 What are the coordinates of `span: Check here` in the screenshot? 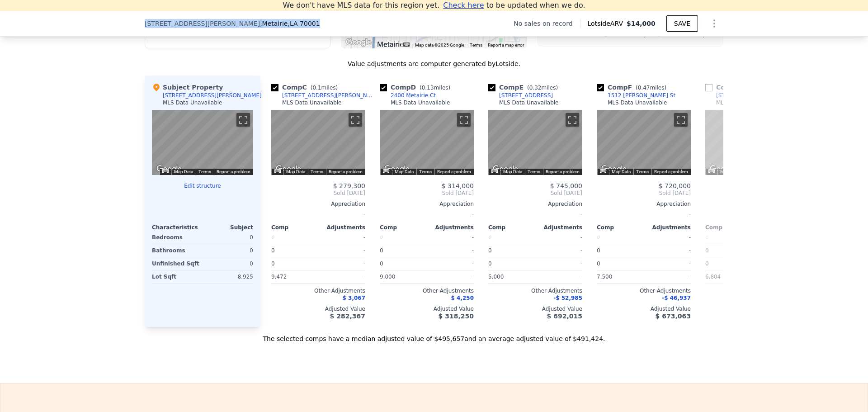 It's located at (463, 5).